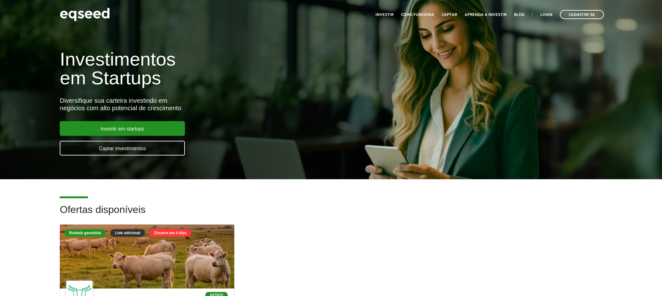 The width and height of the screenshot is (662, 296). Describe the element at coordinates (170, 233) in the screenshot. I see `div: Encerra em 4 dias` at that location.